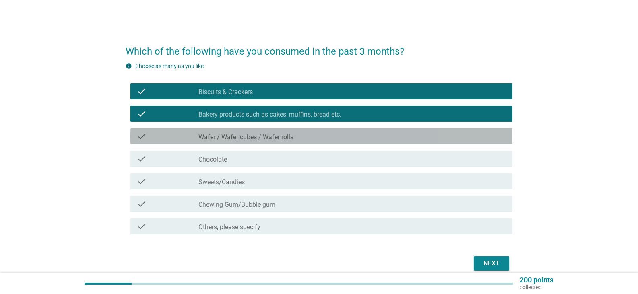 Image resolution: width=638 pixels, height=294 pixels. Describe the element at coordinates (246, 137) in the screenshot. I see `label: Wafer / Wafer cubes / Wafer rolls` at that location.